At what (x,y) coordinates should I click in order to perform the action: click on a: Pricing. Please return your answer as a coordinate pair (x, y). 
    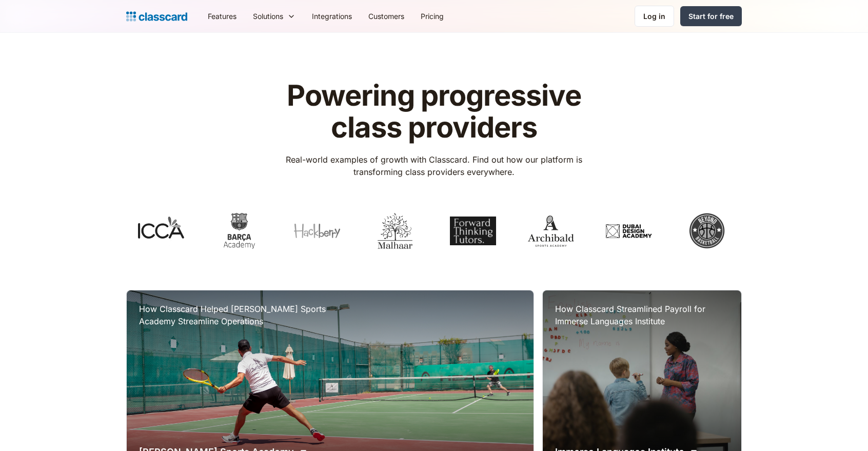
    Looking at the image, I should click on (432, 16).